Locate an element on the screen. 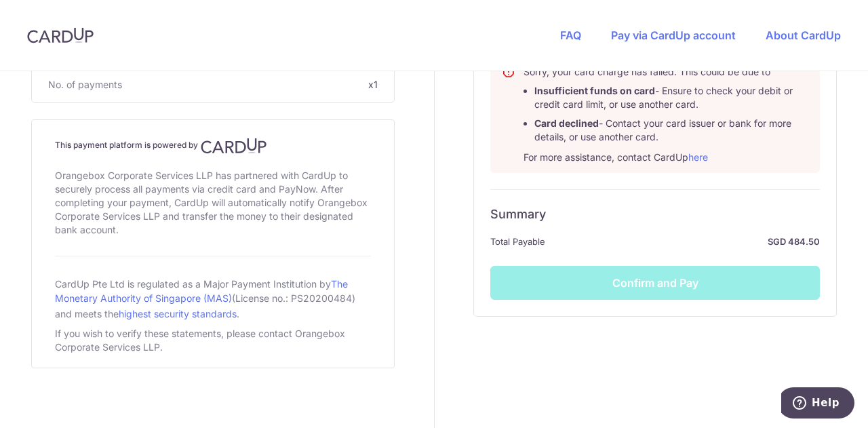 The height and width of the screenshot is (428, 868). span: x1 is located at coordinates (373, 84).